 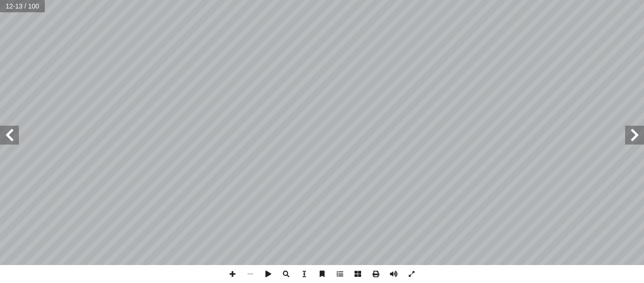 I want to click on span: صوت, so click(x=394, y=274).